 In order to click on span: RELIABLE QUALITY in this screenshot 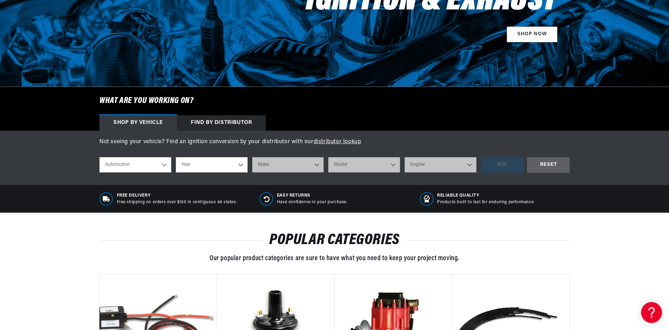, I will do `click(485, 195)`.